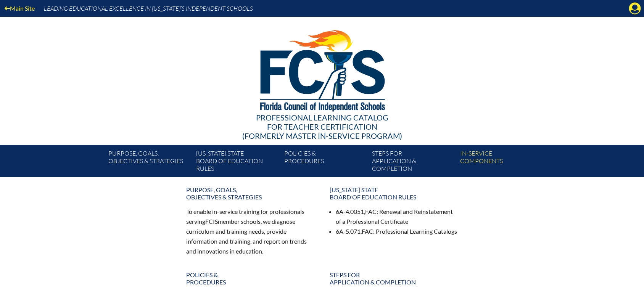 The width and height of the screenshot is (644, 289). What do you see at coordinates (397, 217) in the screenshot?
I see `li: 6A-4.0051, : Renewal and Reinstatement of a Professional Certificate` at bounding box center [397, 217].